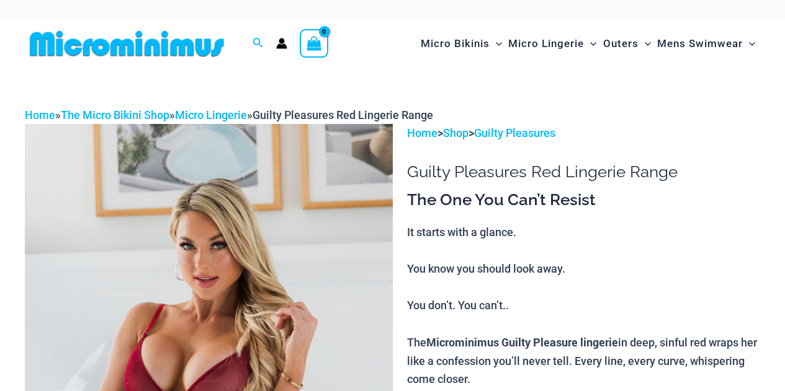 This screenshot has width=785, height=391. Describe the element at coordinates (211, 115) in the screenshot. I see `a: Micro Lingerie` at that location.